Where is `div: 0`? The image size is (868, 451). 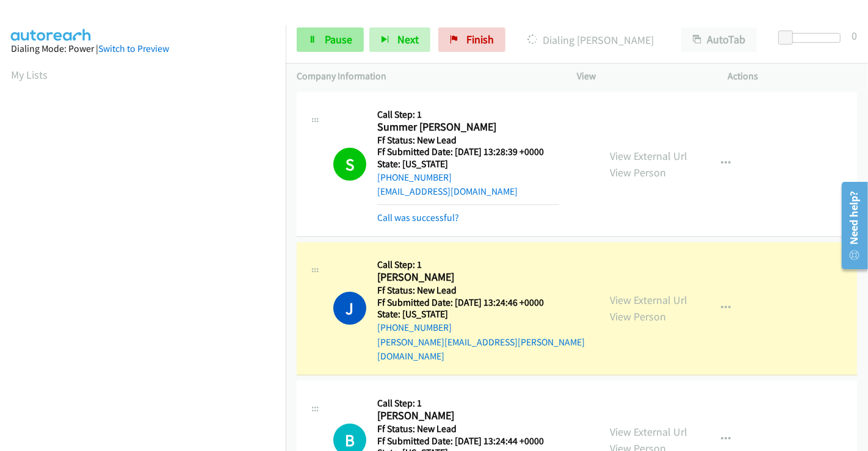 div: 0 is located at coordinates (854, 36).